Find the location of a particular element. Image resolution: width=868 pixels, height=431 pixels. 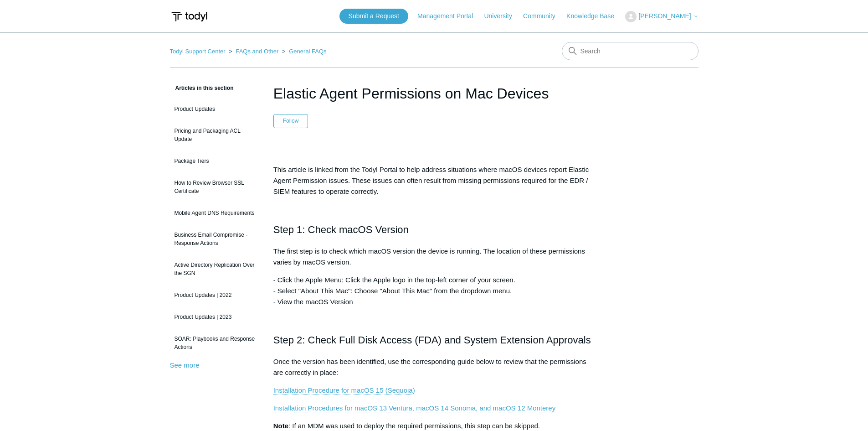

h2: Step 1: Check macOS Version is located at coordinates (434, 229).